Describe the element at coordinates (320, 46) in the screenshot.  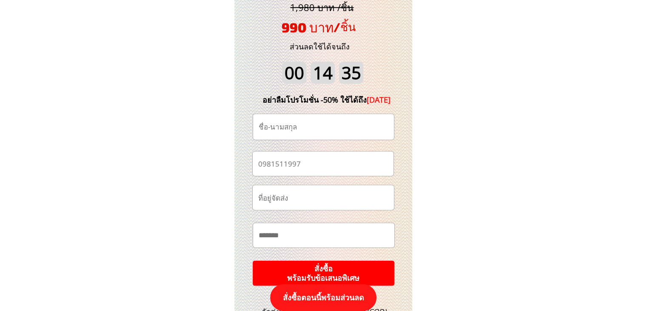
I see `h3: ส่วนลดใช้ได้จนถึง` at that location.